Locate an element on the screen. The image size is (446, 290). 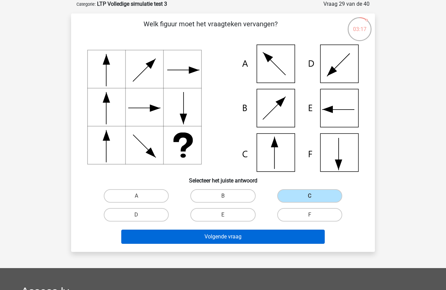
strong: LTP Volledige simulatie test 3 is located at coordinates (132, 4).